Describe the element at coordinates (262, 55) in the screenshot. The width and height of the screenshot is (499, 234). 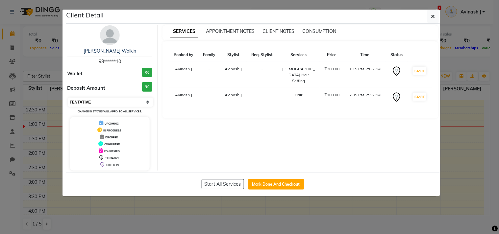
I see `th: Req. Stylist` at that location.